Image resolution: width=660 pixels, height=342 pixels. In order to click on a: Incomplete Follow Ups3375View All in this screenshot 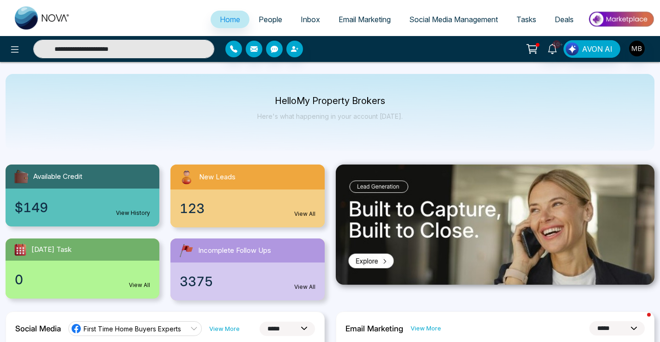, I will do `click(247, 269)`.